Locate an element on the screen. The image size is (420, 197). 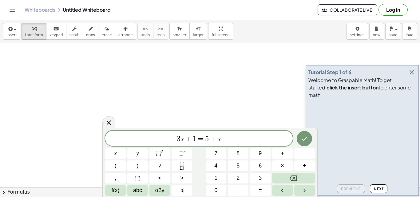
button: erase is located at coordinates (106, 31).